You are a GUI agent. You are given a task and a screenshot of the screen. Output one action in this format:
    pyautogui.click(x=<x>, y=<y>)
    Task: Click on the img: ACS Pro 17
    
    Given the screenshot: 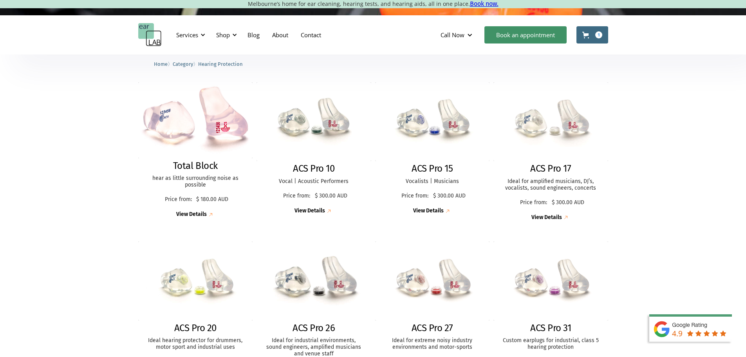 What is the action you would take?
    pyautogui.click(x=550, y=121)
    